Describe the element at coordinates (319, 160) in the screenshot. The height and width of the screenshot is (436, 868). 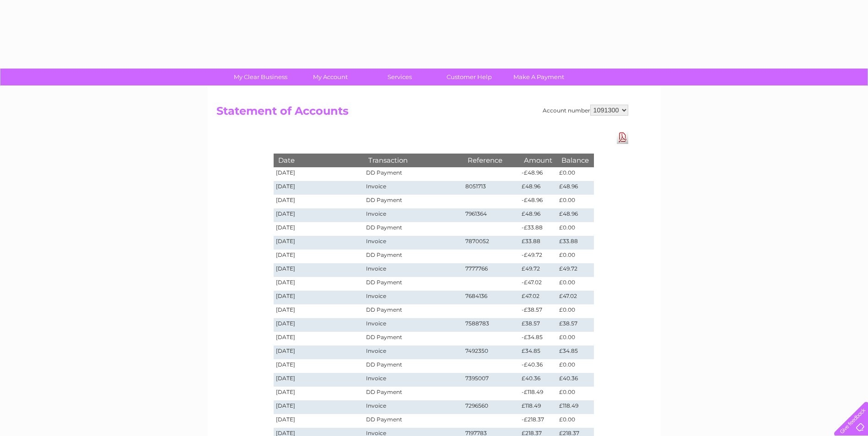
I see `th: Date` at that location.